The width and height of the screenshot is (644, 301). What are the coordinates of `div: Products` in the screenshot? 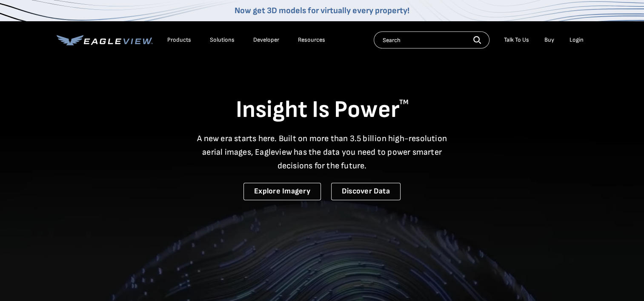 It's located at (179, 40).